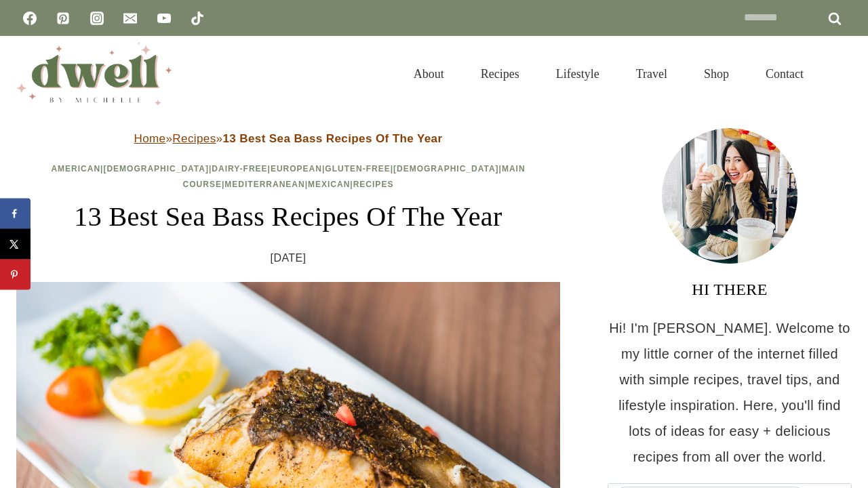 The width and height of the screenshot is (868, 488). I want to click on strong: 13 Best Sea Bass Recipes Of The Year, so click(333, 139).